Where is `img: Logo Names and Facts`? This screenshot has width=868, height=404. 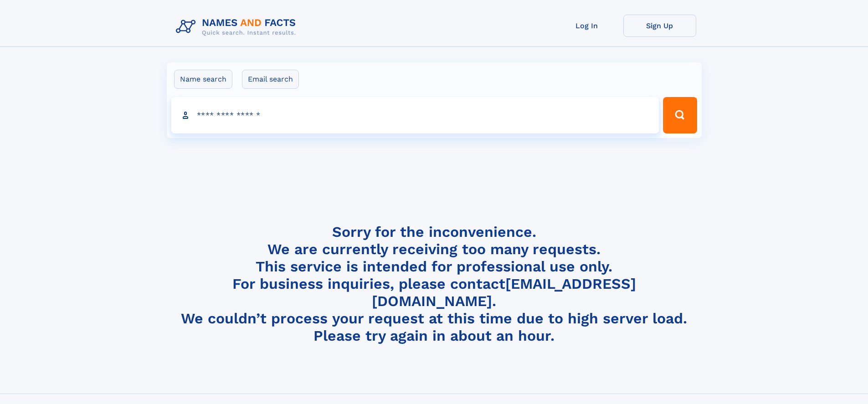 img: Logo Names and Facts is located at coordinates (238, 27).